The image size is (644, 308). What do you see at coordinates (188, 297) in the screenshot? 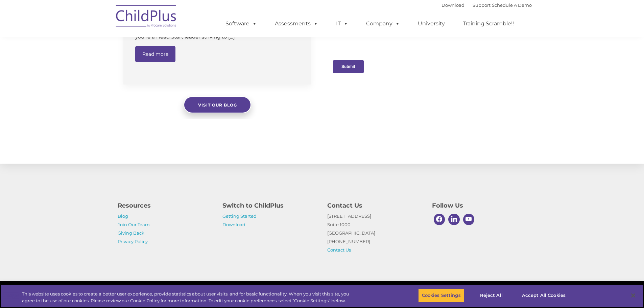
I see `div: This website uses cookies to create a better user experience, provide statistics about user visit...` at bounding box center [188, 297].